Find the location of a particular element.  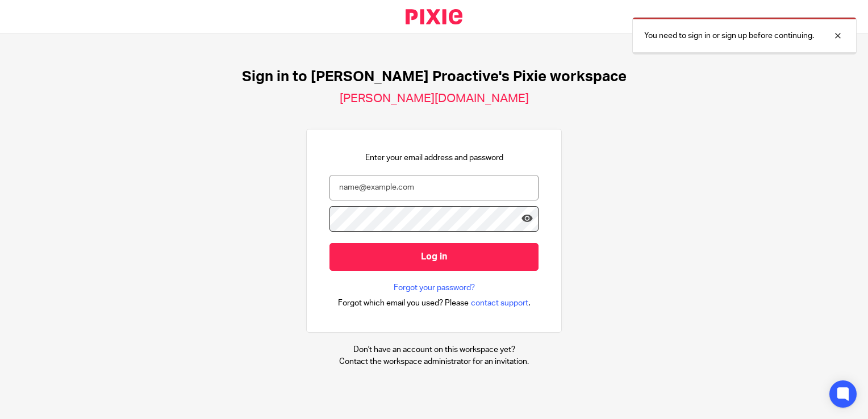

input: name@example.com is located at coordinates (434, 187).